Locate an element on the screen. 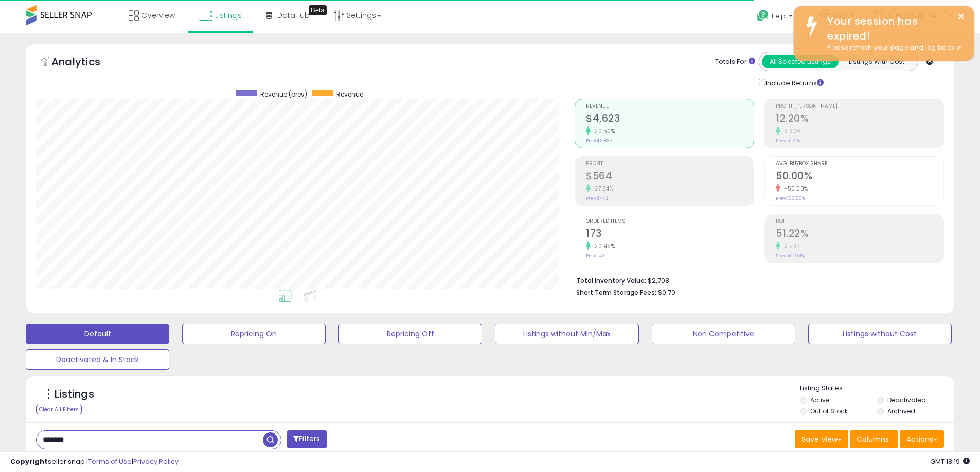 The height and width of the screenshot is (472, 980). small: 20.50% is located at coordinates (603, 131).